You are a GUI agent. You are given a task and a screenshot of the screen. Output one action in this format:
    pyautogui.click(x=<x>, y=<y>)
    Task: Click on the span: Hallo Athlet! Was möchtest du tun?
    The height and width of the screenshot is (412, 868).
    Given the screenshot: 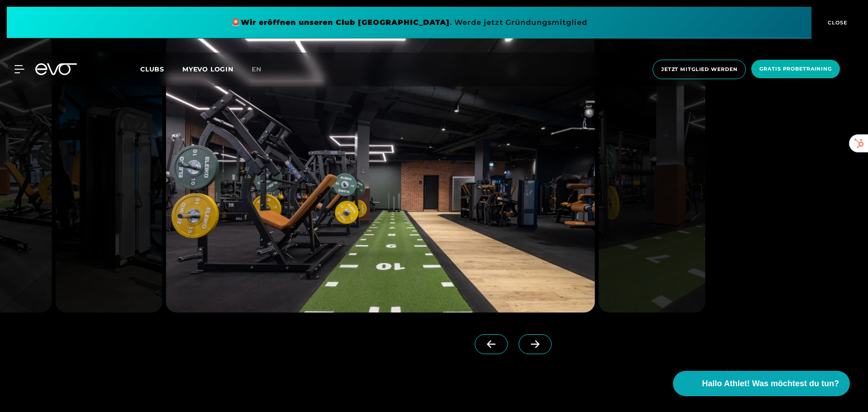 What is the action you would take?
    pyautogui.click(x=770, y=384)
    